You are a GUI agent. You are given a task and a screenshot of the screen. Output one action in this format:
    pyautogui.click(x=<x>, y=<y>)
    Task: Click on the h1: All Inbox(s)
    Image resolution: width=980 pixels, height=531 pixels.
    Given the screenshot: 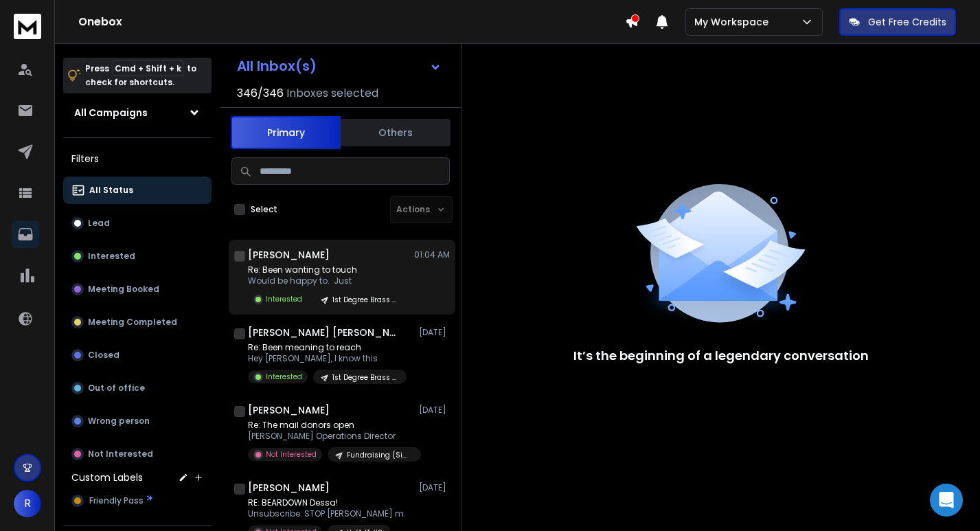 What is the action you would take?
    pyautogui.click(x=277, y=66)
    